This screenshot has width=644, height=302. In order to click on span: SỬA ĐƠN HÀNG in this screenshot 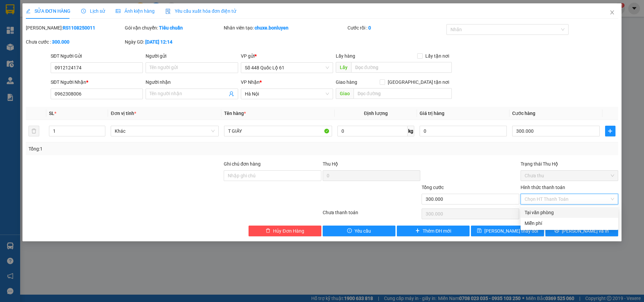, I will do `click(48, 11)`.